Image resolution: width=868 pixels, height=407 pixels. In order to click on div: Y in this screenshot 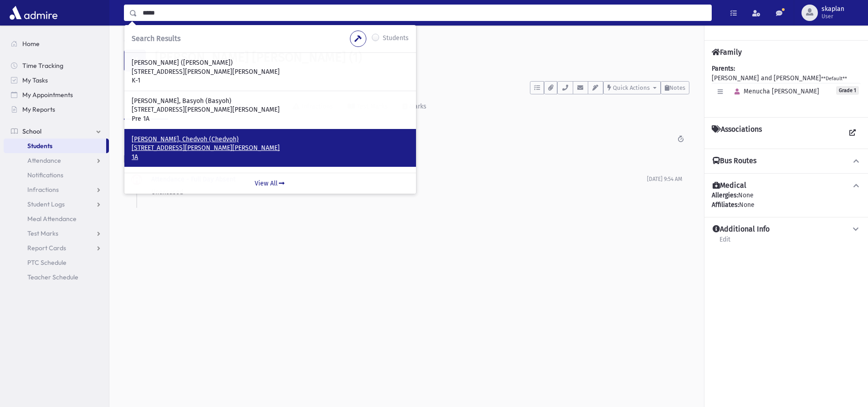, I will do `click(135, 60)`.